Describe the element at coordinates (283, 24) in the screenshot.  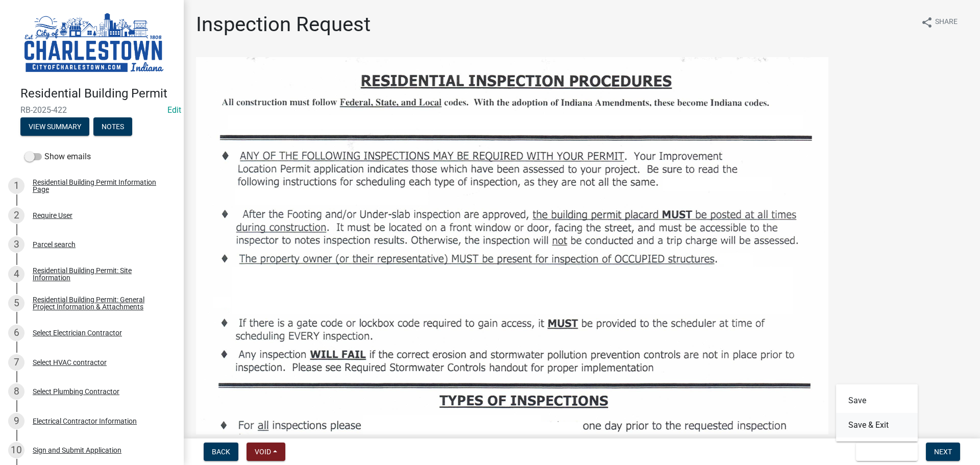
I see `h1: Inspection Request` at that location.